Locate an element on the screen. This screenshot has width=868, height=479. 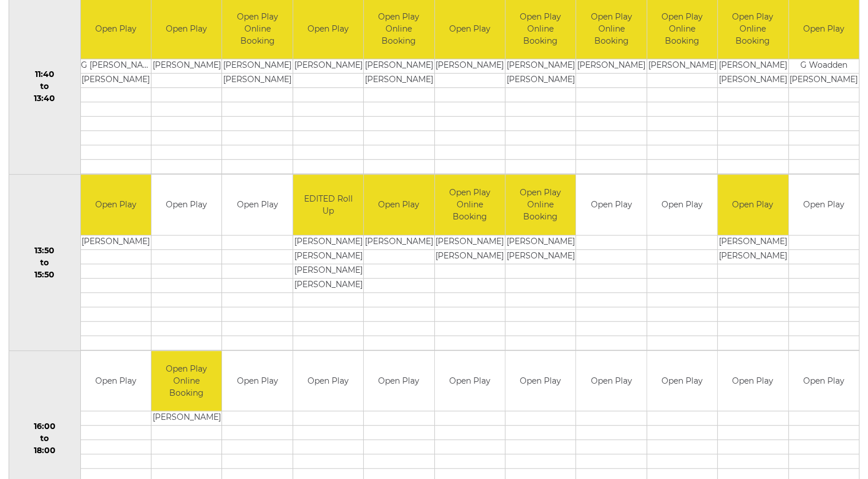
td: 13:50 to 15:50 is located at coordinates (45, 263).